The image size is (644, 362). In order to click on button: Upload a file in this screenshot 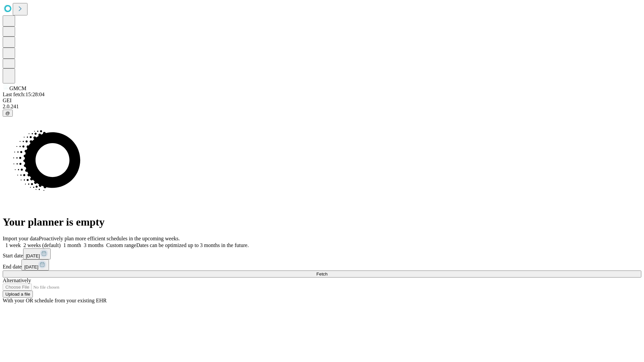, I will do `click(18, 294)`.